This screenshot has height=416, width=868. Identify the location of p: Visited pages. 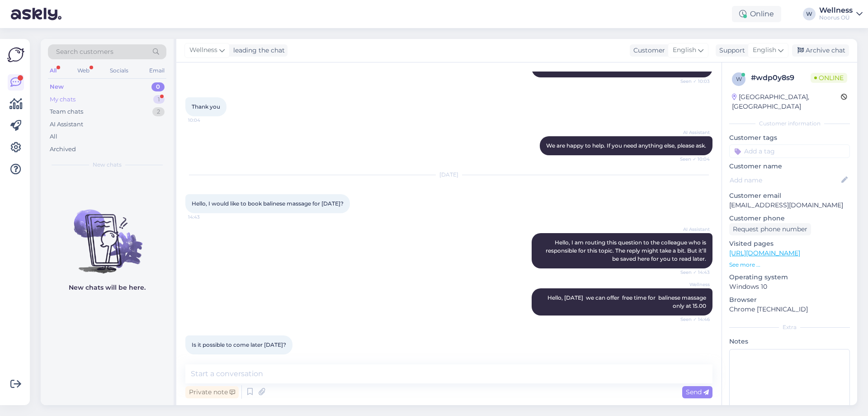
(790, 243).